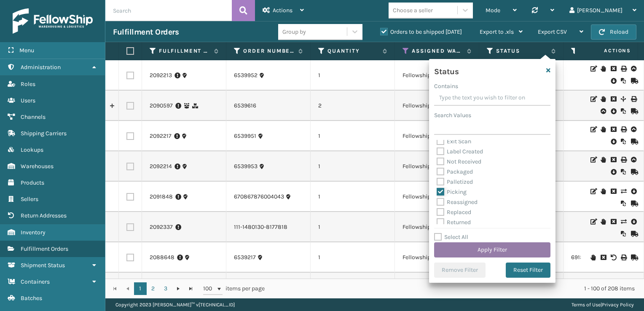 Image resolution: width=644 pixels, height=311 pixels. What do you see at coordinates (161, 106) in the screenshot?
I see `a: 2090597` at bounding box center [161, 106].